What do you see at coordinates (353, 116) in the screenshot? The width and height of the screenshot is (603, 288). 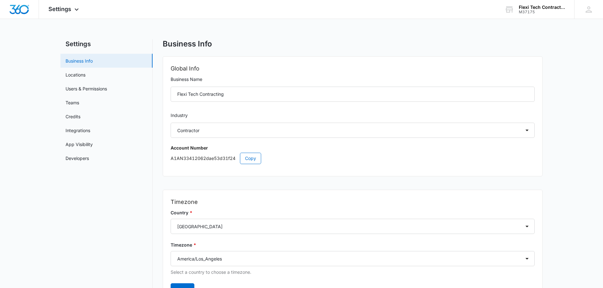 I see `label: Industry` at bounding box center [353, 116].